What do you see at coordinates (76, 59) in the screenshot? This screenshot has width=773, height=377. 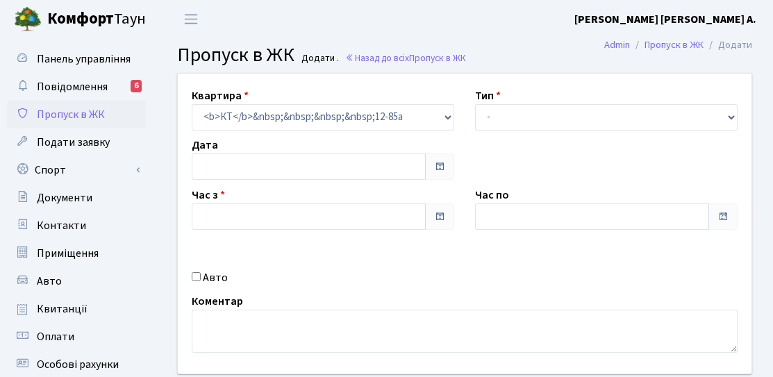 I see `a: Панель управління` at bounding box center [76, 59].